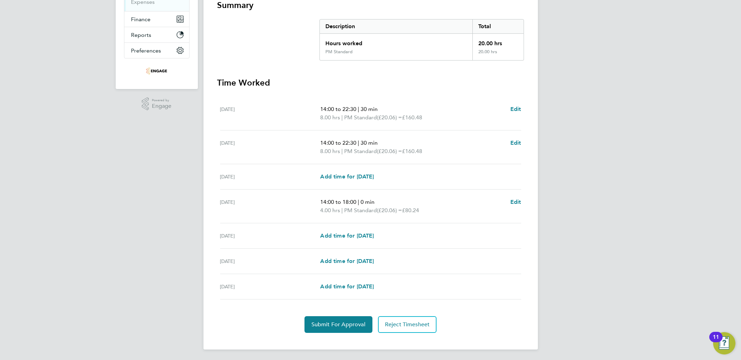  What do you see at coordinates (157, 71) in the screenshot?
I see `a: Go to home page` at bounding box center [157, 71].